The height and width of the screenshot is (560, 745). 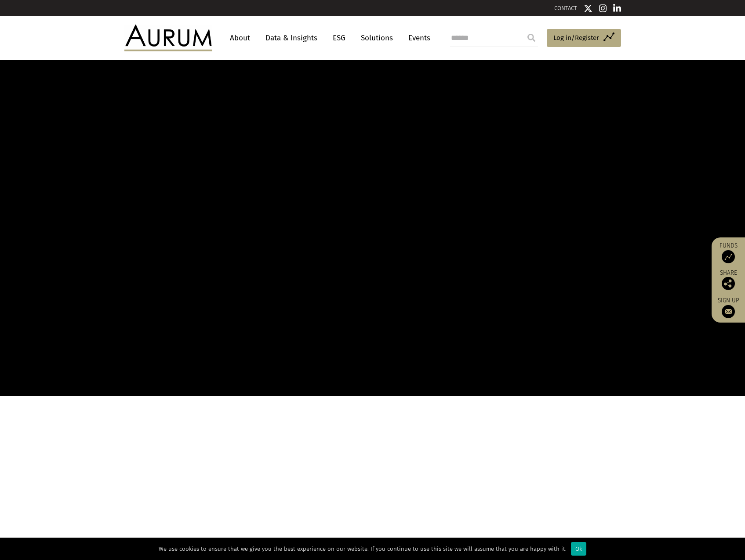 What do you see at coordinates (728, 257) in the screenshot?
I see `img: Access Funds` at bounding box center [728, 257].